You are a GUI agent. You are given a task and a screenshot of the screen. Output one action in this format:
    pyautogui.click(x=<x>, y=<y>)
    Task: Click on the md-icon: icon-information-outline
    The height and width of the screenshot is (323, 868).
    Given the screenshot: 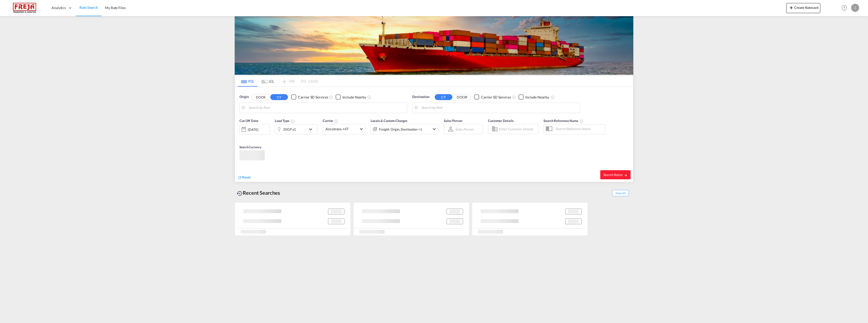 What is the action you would take?
    pyautogui.click(x=293, y=121)
    